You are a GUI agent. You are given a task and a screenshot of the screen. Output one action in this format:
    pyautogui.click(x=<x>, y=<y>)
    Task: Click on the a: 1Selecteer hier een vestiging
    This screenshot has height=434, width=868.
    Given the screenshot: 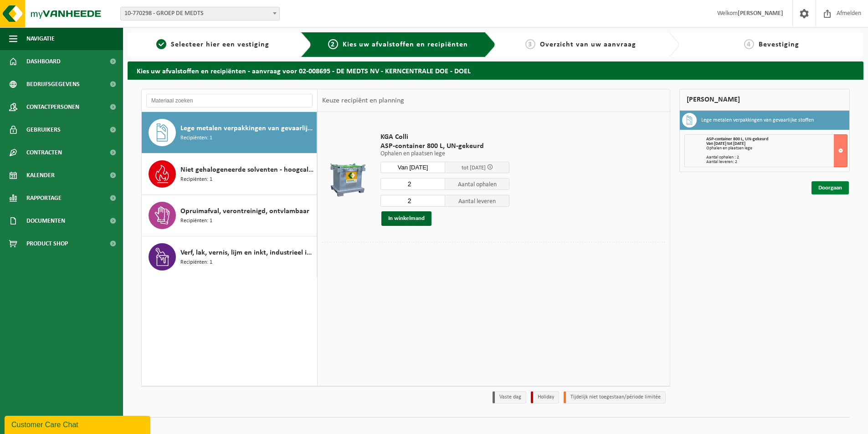 What is the action you would take?
    pyautogui.click(x=213, y=45)
    